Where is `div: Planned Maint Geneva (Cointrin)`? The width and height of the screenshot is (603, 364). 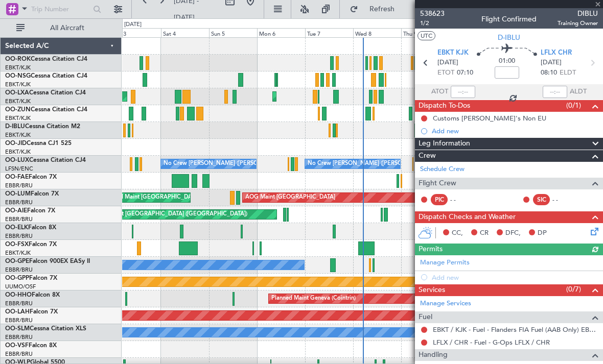
div: Planned Maint Geneva (Cointrin) is located at coordinates (313, 299).